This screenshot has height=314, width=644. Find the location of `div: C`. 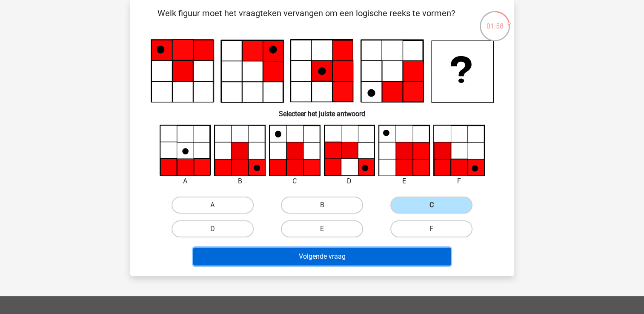

div: C is located at coordinates (294, 181).